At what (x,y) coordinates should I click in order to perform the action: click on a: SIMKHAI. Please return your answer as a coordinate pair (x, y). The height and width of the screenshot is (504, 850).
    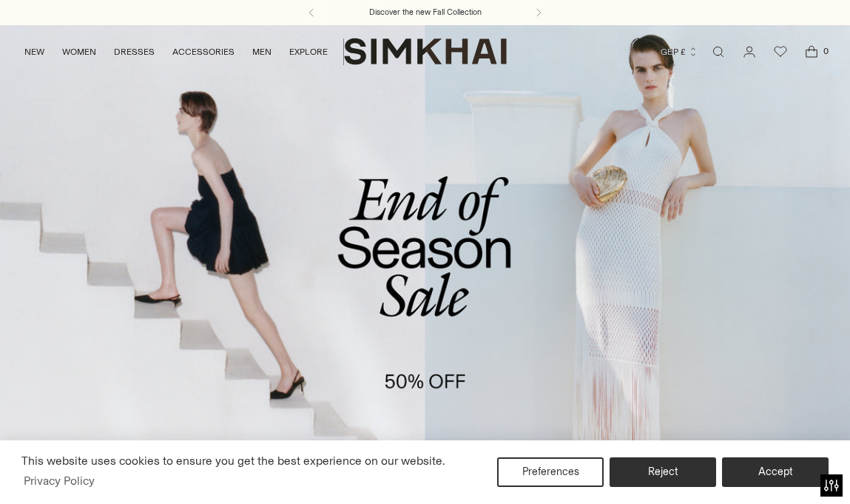
    Looking at the image, I should click on (426, 51).